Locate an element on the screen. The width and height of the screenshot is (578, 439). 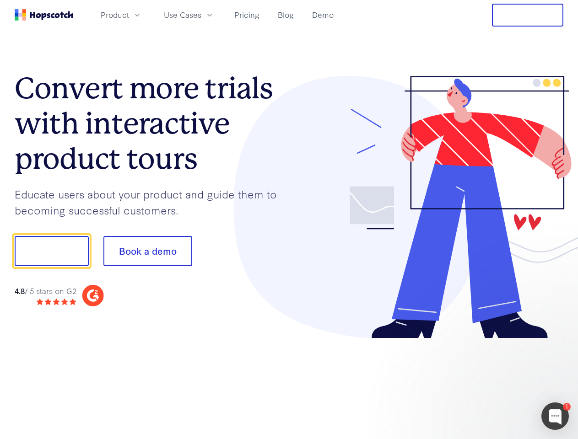
a: Home is located at coordinates (44, 15).